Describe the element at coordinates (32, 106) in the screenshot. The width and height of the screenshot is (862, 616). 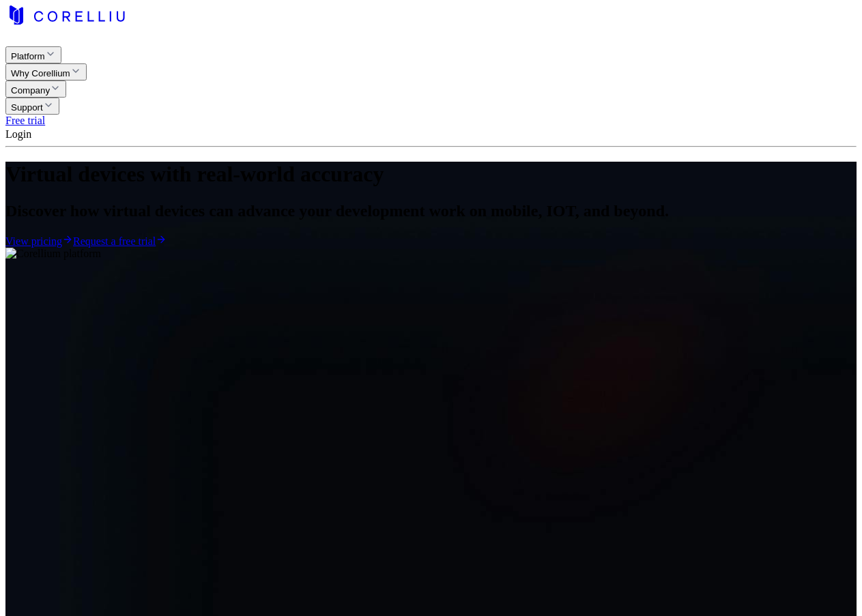
I see `button: Support` at that location.